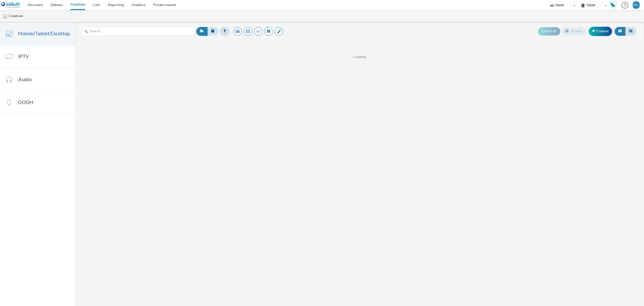 This screenshot has width=644, height=306. Describe the element at coordinates (613, 5) in the screenshot. I see `div: Hawk Academy` at that location.